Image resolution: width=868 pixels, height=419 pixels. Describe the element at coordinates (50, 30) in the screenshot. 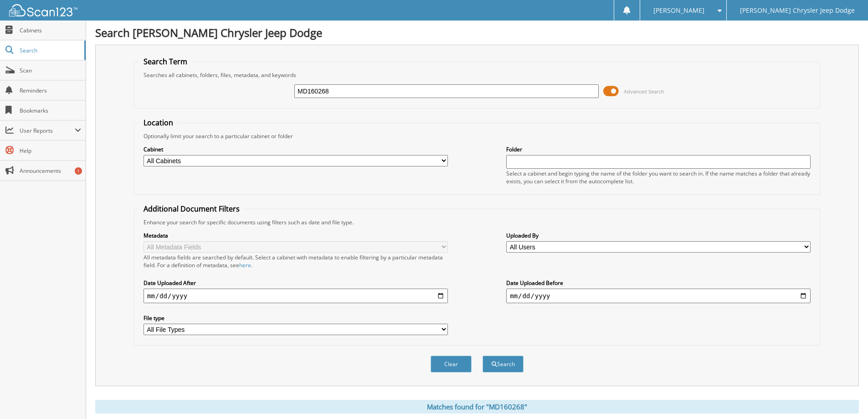

I see `span: Cabinets` at that location.